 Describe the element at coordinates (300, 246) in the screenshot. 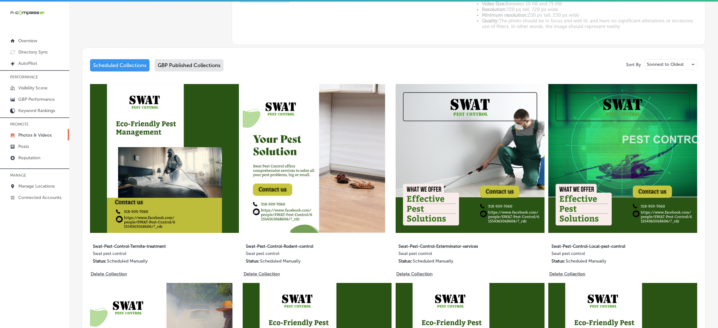

I see `label: Swat-Pest-Control-Rodent-control` at that location.